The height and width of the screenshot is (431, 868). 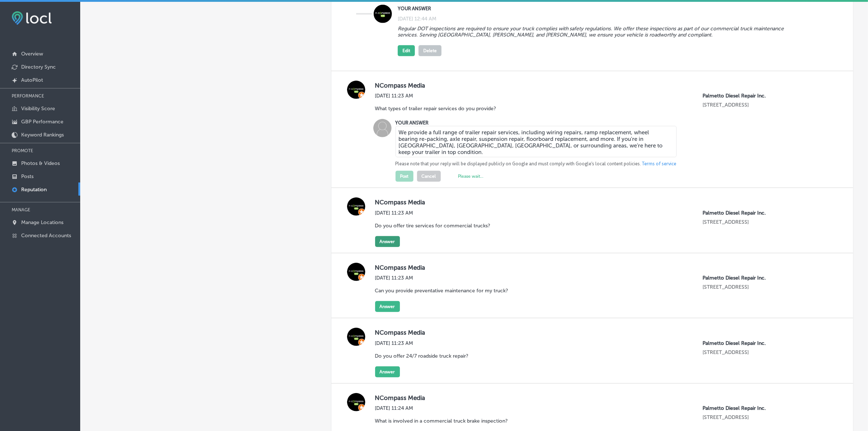 I want to click on p: Reputation, so click(x=34, y=189).